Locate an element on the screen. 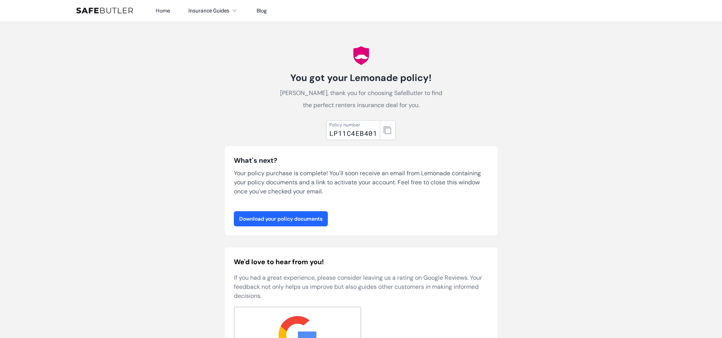 The width and height of the screenshot is (722, 338). a: Blog is located at coordinates (261, 11).